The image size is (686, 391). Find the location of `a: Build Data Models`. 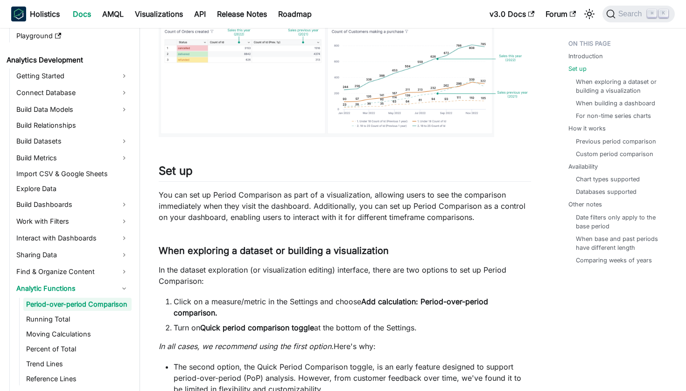

a: Build Data Models is located at coordinates (72, 110).